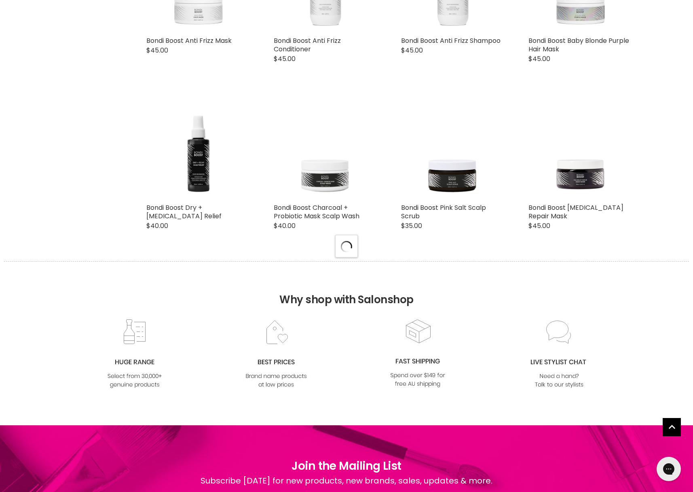  Describe the element at coordinates (347, 466) in the screenshot. I see `h1: Join the Mailing List` at that location.